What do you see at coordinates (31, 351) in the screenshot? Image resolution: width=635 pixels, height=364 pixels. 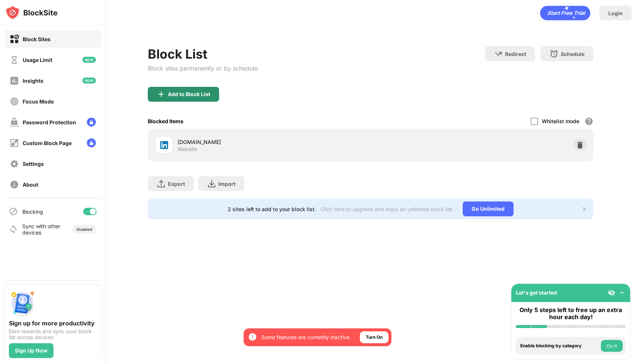 I see `div: Sign Up Now` at bounding box center [31, 351].